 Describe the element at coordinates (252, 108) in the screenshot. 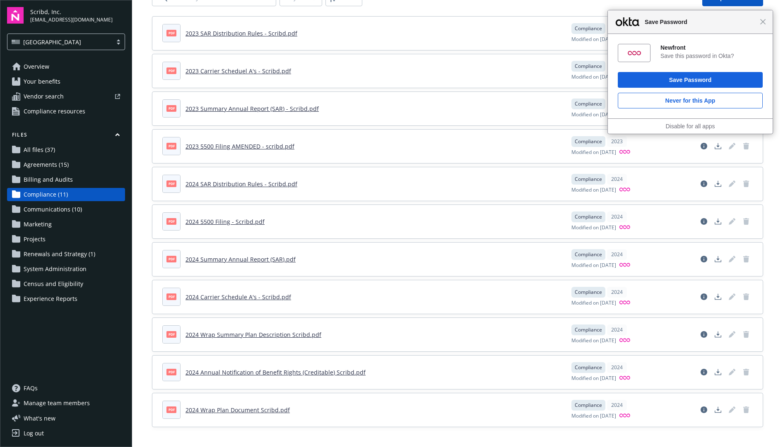

I see `a: 2023 Summary Annual Report (SAR) - Scribd.pdf` at that location.